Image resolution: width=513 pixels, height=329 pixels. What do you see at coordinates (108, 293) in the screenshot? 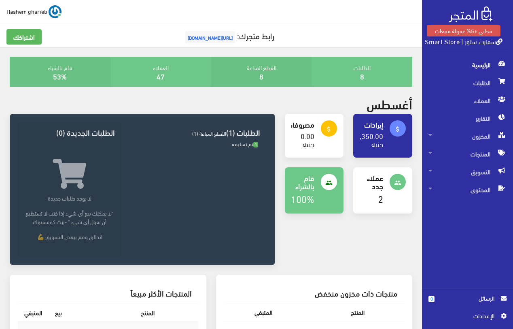
I see `h3: المنتجات الأكثر مبيعاً` at bounding box center [108, 293].